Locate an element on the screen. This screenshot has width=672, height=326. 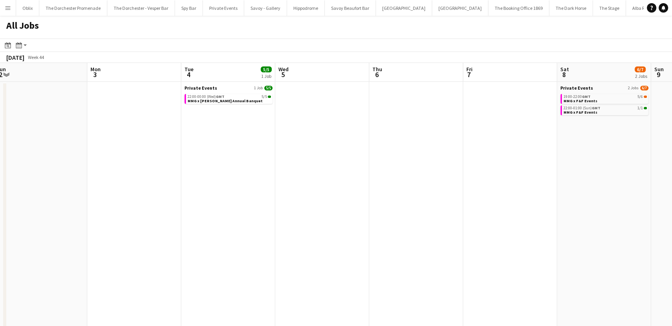
span: 4 is located at coordinates (188, 74).